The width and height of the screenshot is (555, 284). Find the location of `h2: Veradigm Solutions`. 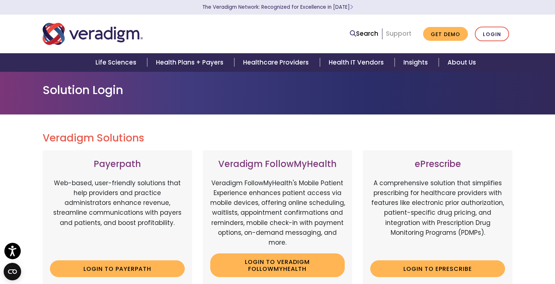

h2: Veradigm Solutions is located at coordinates (278, 138).